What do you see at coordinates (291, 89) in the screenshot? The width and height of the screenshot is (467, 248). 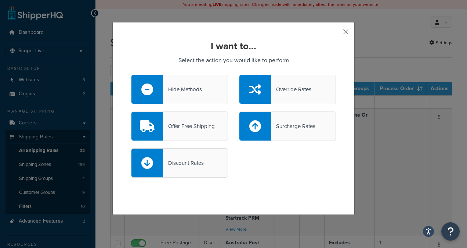 I see `div: Override Rates` at bounding box center [291, 89].